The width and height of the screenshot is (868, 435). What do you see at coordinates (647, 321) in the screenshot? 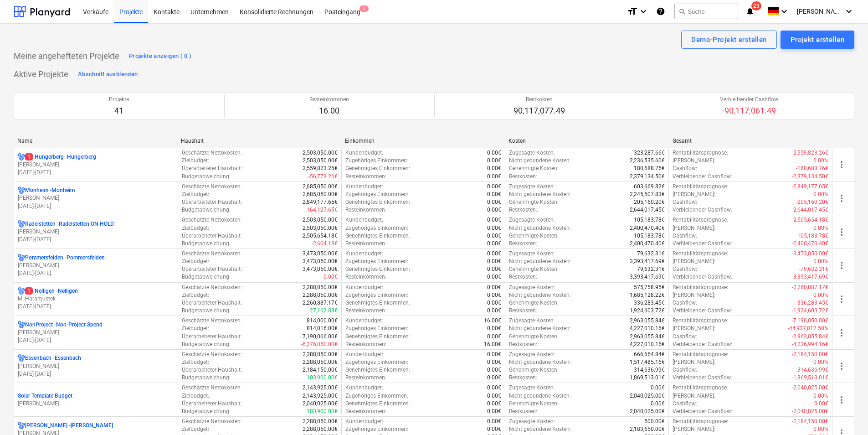
I see `p: 2,963,055.84€` at bounding box center [647, 321].